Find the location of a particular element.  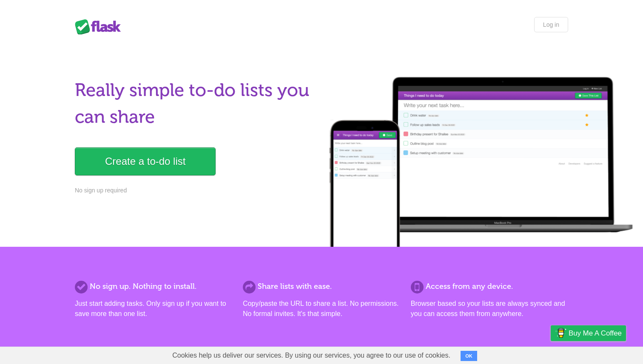

h2: Share lists with ease. is located at coordinates (321, 286).